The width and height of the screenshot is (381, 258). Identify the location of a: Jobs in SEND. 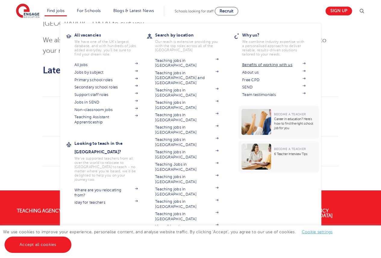
(106, 102).